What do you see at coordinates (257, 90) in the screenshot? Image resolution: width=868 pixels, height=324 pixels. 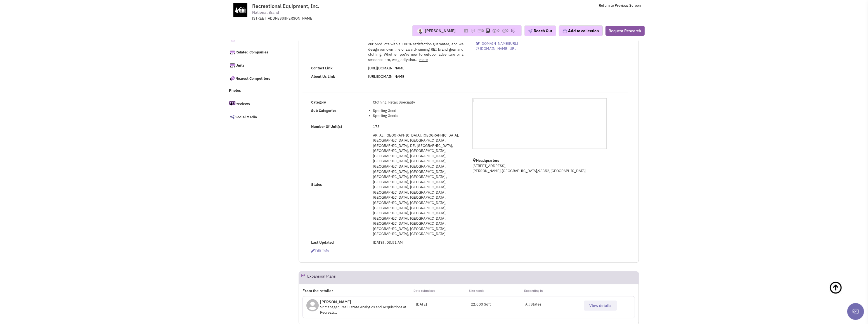 I see `a: Photos` at bounding box center [257, 90].